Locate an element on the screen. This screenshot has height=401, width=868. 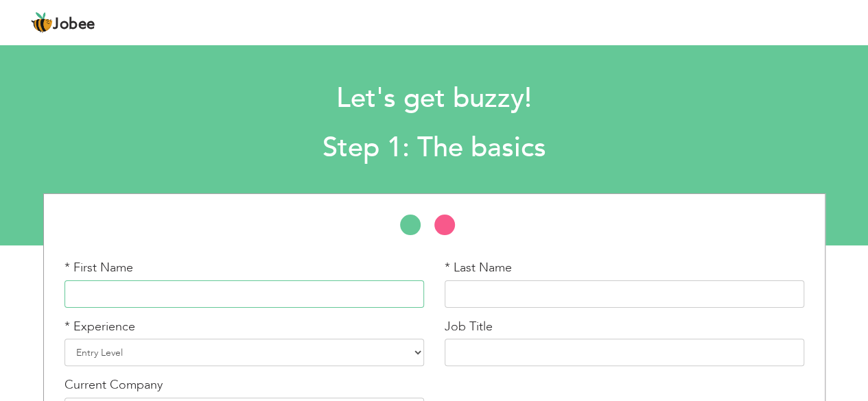
label: * Last Name is located at coordinates (479, 268).